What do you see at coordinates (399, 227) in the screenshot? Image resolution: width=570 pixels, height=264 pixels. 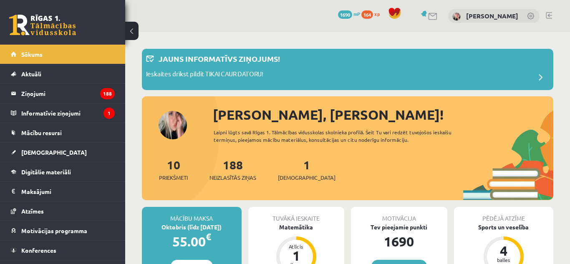 I see `div: Tev pieejamie punkti` at bounding box center [399, 227].